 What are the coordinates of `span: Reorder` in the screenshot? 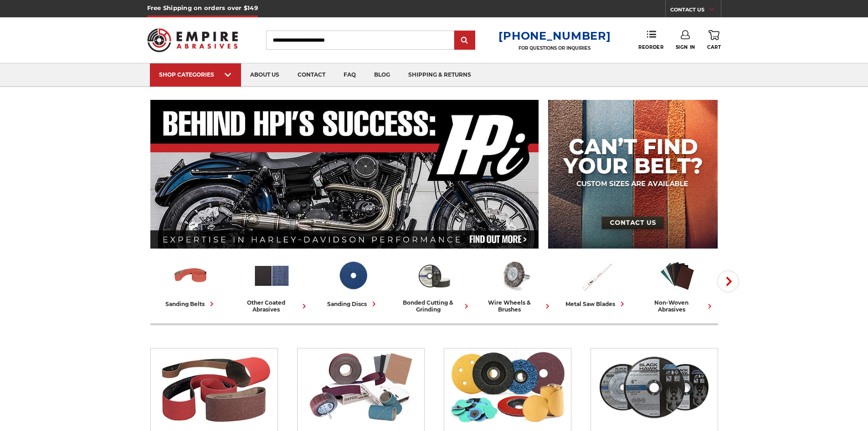 It's located at (650, 47).